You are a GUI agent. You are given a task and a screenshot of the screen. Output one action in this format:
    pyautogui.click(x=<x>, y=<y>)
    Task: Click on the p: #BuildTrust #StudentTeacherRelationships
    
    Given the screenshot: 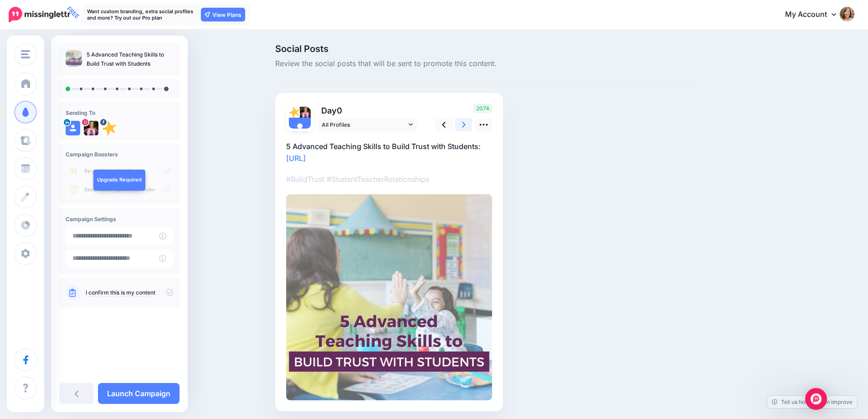 What is the action you would take?
    pyautogui.click(x=389, y=179)
    